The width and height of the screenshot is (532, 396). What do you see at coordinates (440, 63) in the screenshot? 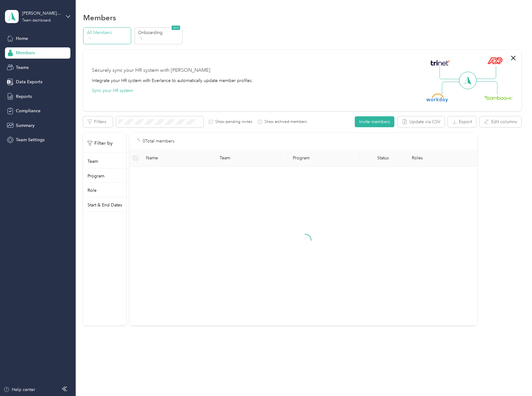
I see `img: Trinet` at bounding box center [440, 63].